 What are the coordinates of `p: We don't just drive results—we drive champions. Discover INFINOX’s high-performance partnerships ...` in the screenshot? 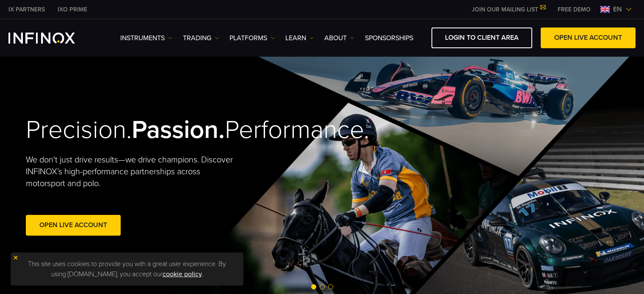 It's located at (133, 172).